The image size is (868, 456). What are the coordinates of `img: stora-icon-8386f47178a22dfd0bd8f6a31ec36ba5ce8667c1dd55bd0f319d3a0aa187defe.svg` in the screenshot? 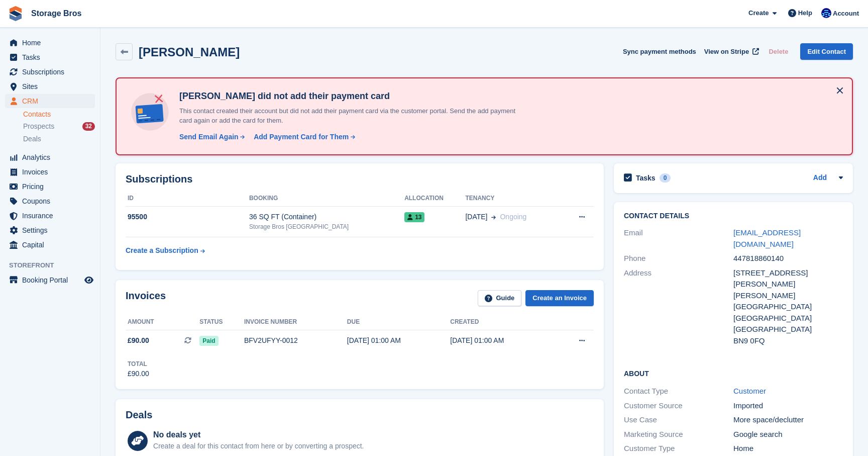 It's located at (16, 13).